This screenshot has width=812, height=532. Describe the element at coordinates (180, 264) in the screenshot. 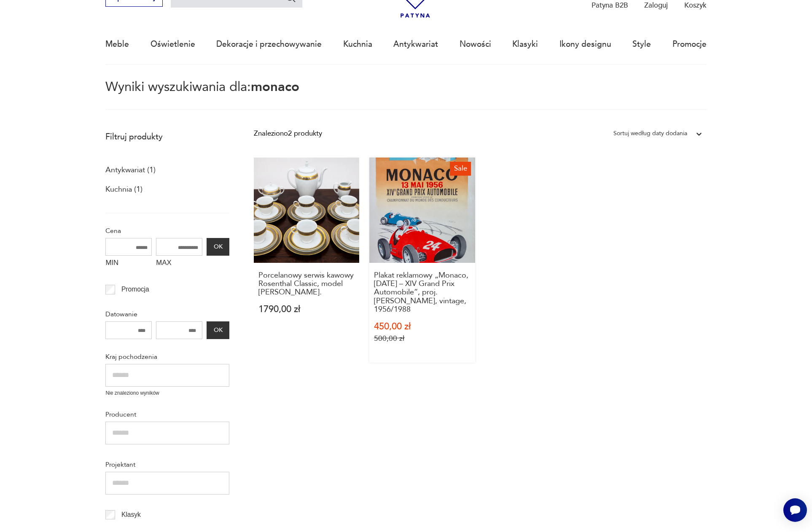

I see `label: MAX` at that location.